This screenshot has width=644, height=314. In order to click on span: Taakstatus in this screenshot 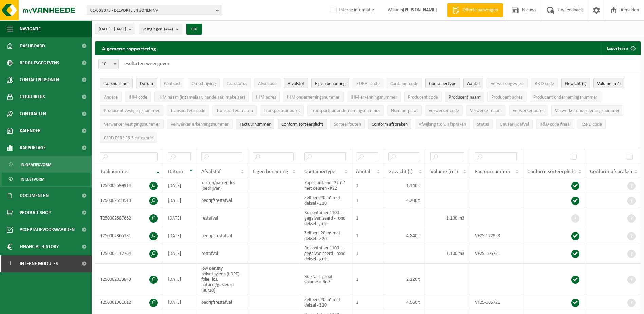, I will do `click(237, 84)`.